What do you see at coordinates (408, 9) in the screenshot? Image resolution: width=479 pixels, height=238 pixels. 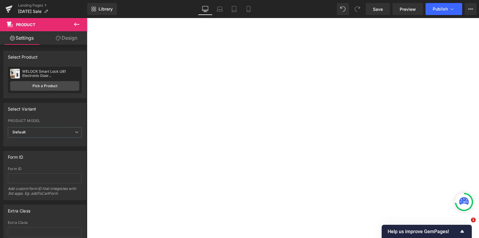 I see `a: Preview` at bounding box center [408, 9].